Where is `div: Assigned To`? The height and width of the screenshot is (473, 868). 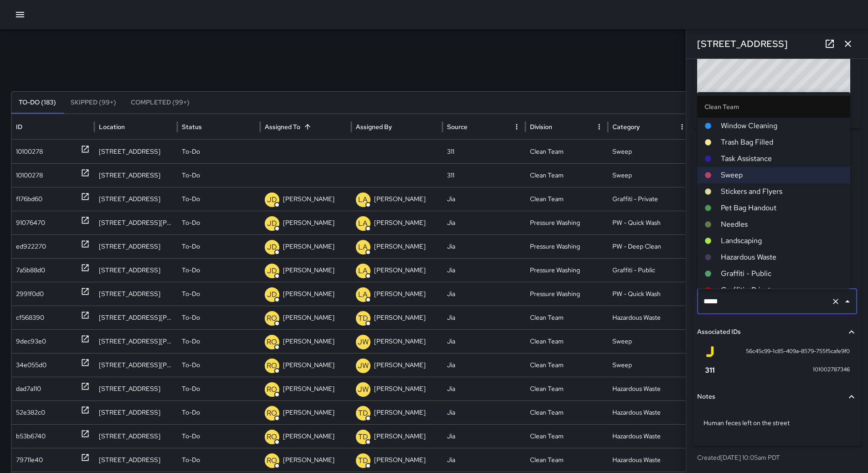 div: Assigned To is located at coordinates (283, 127).